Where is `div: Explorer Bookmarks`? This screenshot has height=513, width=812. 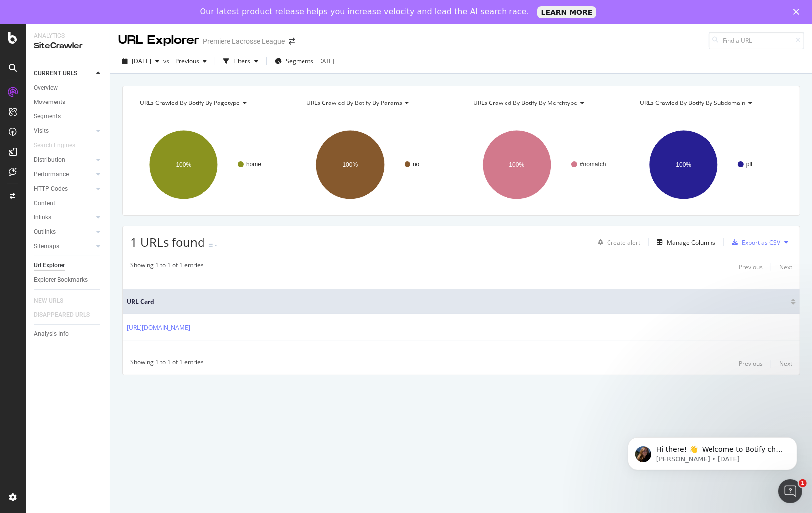 div: Explorer Bookmarks is located at coordinates (61, 280).